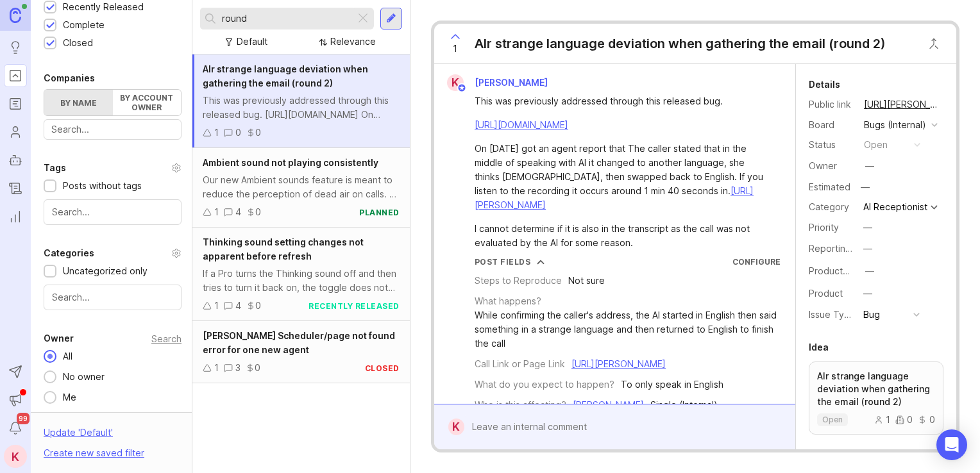 The image size is (980, 473). Describe the element at coordinates (283, 249) in the screenshot. I see `span: Thinking sound setting changes not apparent before refresh` at that location.